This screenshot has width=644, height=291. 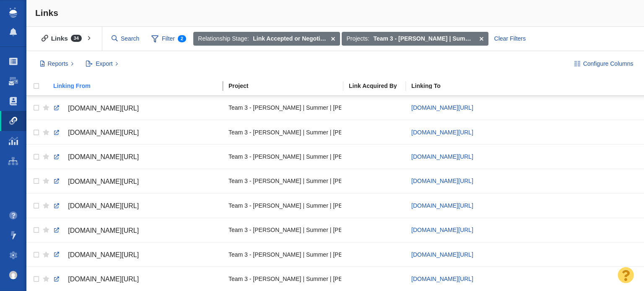 What do you see at coordinates (608, 64) in the screenshot?
I see `span: Configure Columns` at bounding box center [608, 64].